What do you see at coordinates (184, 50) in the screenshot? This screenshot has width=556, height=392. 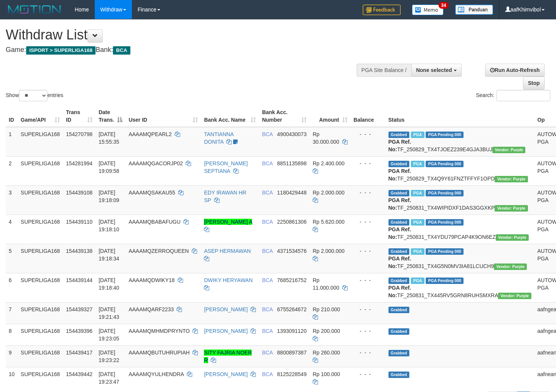 I see `h4: Game: Bank:` at bounding box center [184, 50].